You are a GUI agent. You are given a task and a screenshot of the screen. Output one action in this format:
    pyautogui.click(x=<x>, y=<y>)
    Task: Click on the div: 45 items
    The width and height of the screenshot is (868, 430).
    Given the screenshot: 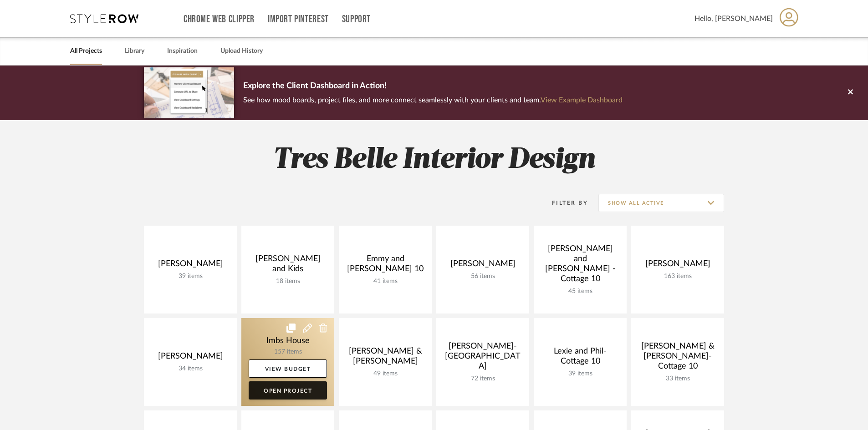 What is the action you would take?
    pyautogui.click(x=580, y=292)
    